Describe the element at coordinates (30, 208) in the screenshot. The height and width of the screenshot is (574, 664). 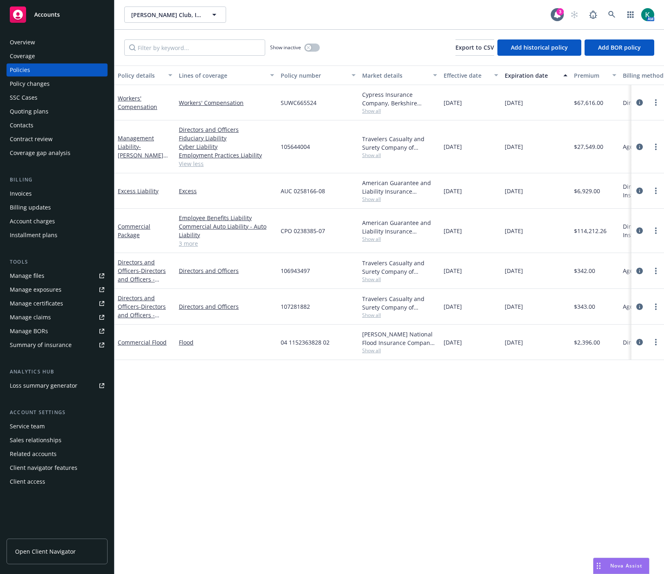
I see `div: Billing updates` at that location.